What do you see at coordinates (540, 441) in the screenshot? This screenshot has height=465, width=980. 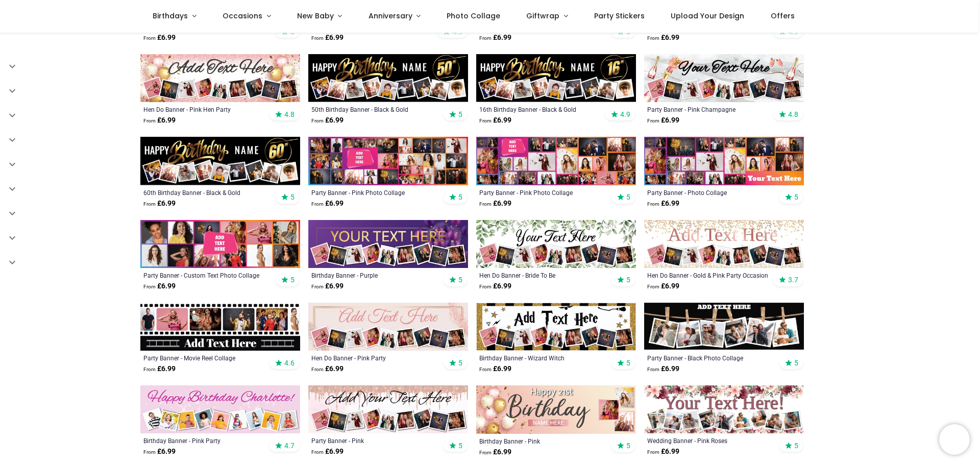 I see `a: Birthday Banner - Pink` at bounding box center [540, 441].